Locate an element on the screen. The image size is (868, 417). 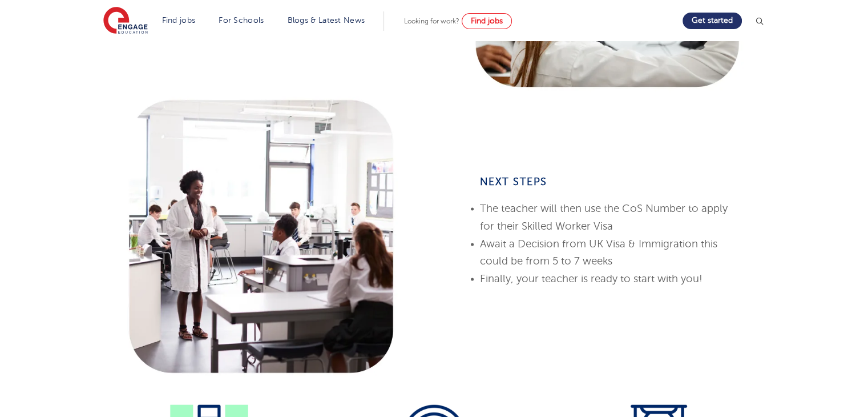
span: The teacher will then use the CoS Number to apply for their Skilled Worker Visa is located at coordinates (604, 217).